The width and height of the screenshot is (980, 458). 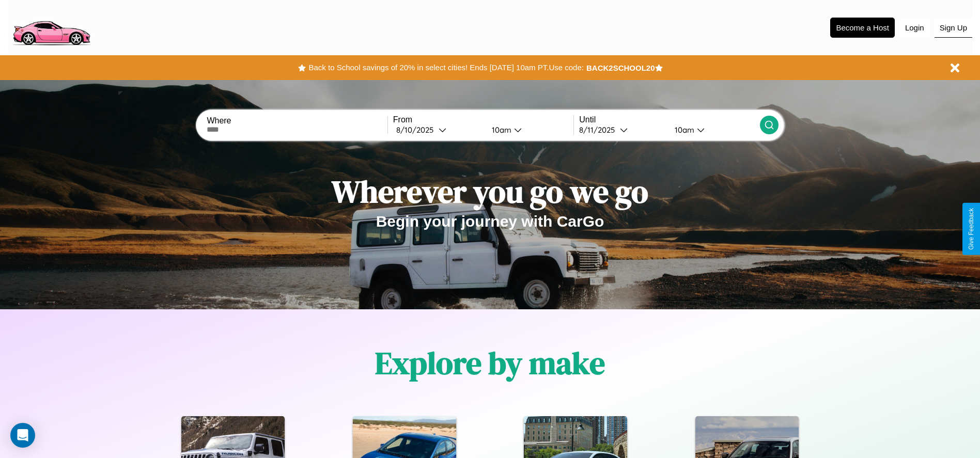 What do you see at coordinates (971, 229) in the screenshot?
I see `div: Give Feedback` at bounding box center [971, 229].